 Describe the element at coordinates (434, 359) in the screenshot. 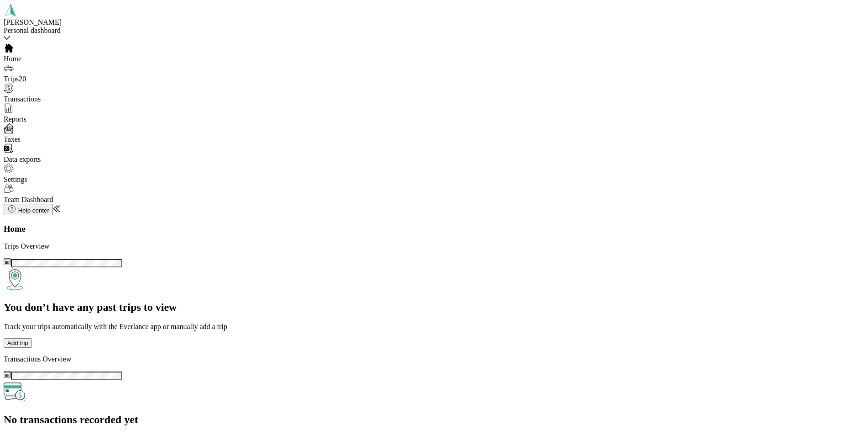

I see `p: Transactions Overview` at that location.